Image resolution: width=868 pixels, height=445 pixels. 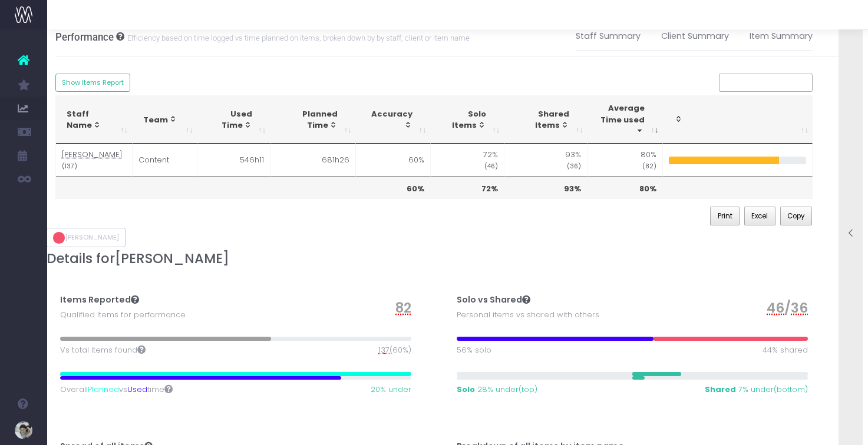 What do you see at coordinates (625, 160) in the screenshot?
I see `td: 80%` at bounding box center [625, 160].